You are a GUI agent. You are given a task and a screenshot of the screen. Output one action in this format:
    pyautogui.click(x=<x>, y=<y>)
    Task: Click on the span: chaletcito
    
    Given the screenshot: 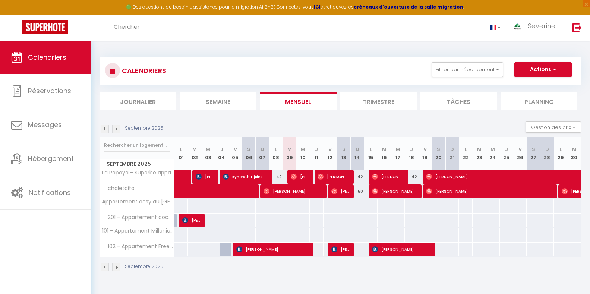 What is the action you would take?
    pyautogui.click(x=119, y=189)
    